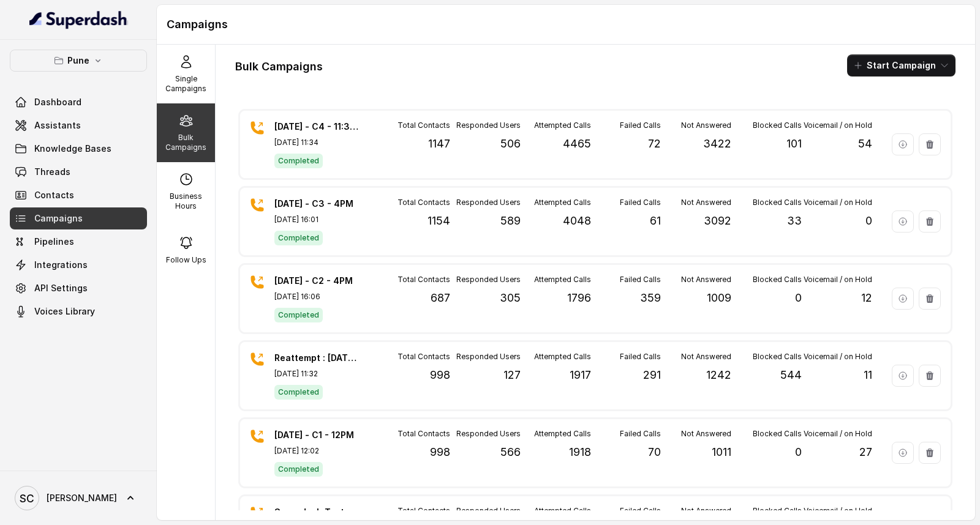  What do you see at coordinates (512, 375) in the screenshot?
I see `p: 127` at bounding box center [512, 375].